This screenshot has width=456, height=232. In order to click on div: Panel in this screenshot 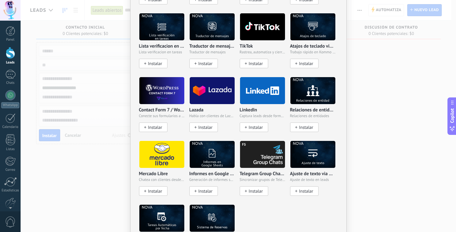, I will do `click(10, 40)`.